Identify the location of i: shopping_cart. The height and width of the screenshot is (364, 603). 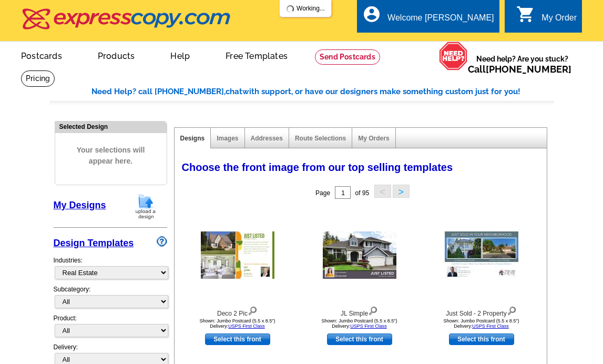
(526, 14).